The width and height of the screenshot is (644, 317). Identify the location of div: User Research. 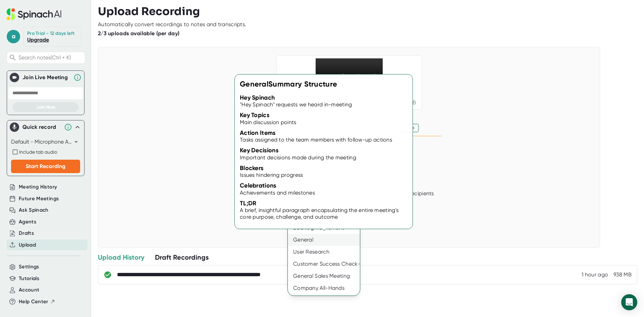
(324, 252).